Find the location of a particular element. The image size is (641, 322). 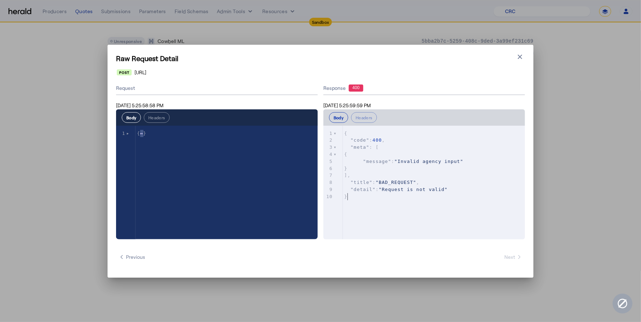

span: "BAD_REQUEST" is located at coordinates (396, 182).